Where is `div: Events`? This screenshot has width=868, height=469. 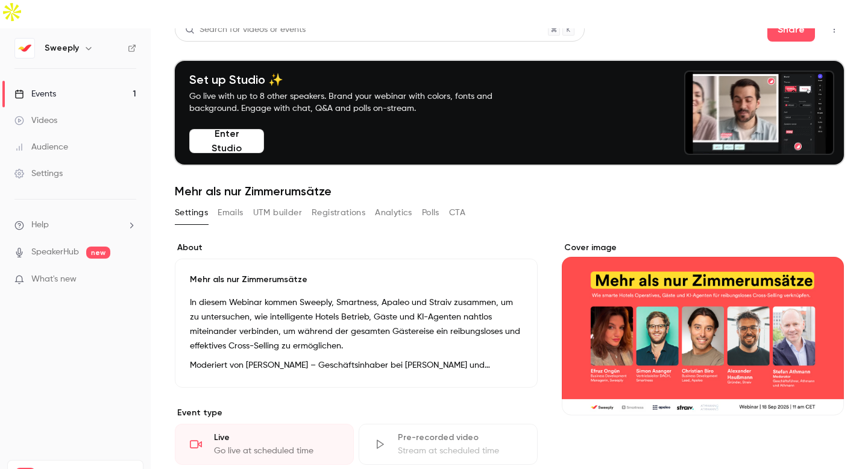 div: Events is located at coordinates (35, 94).